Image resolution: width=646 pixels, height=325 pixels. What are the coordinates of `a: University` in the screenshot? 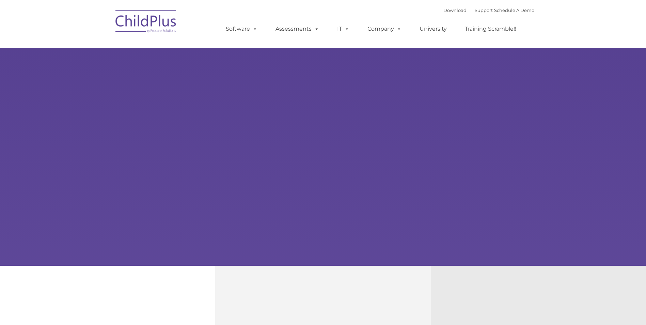 It's located at (433, 29).